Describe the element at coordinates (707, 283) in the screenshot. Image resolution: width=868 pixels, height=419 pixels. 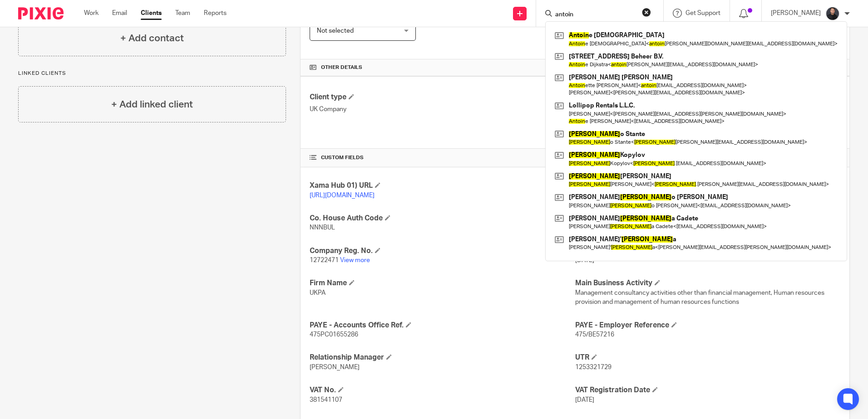
I see `h4: Main Business Activity` at that location.